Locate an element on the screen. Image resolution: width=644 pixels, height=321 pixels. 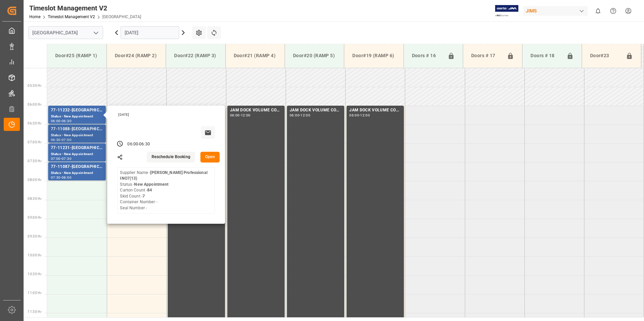
span: 09:30 Hr is located at coordinates (35, 236).